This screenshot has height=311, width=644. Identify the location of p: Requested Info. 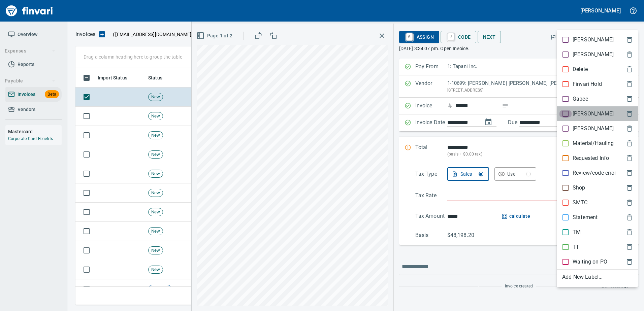
(591, 158).